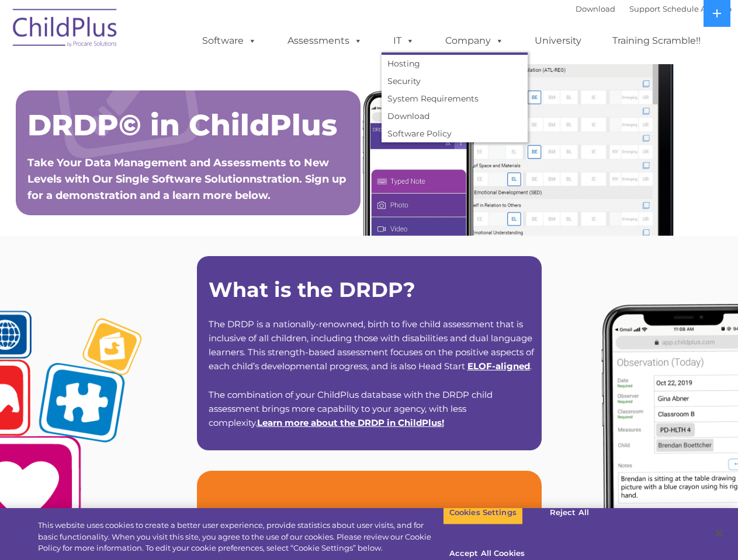 Image resolution: width=738 pixels, height=560 pixels. I want to click on a: Training Scramble!!, so click(655, 41).